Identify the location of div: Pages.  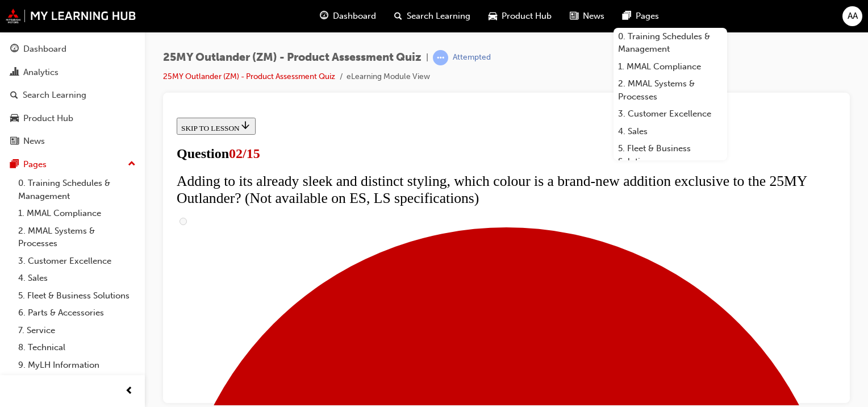
(35, 164).